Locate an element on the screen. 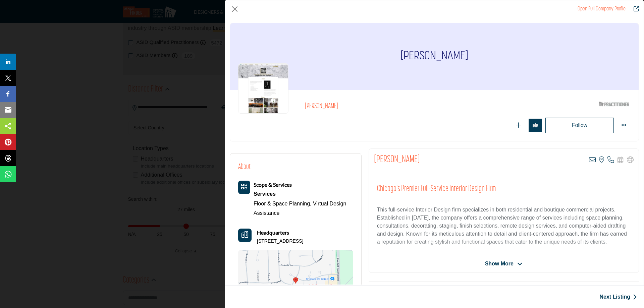  p: This full-service Interior Design firm specializes in both residential and boutique commercial pr... is located at coordinates (504, 226).